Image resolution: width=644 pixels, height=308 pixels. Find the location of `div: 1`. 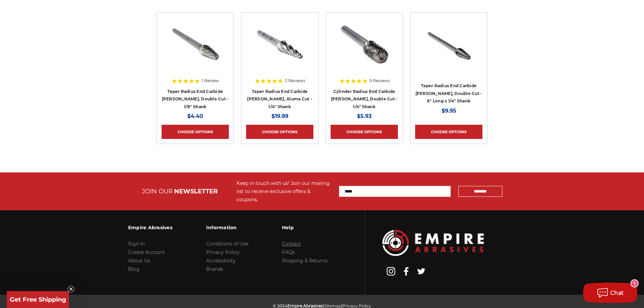

div: 1 is located at coordinates (634, 284).